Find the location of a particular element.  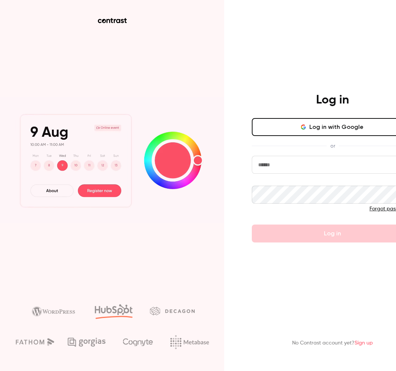

p: No Contrast account yet? is located at coordinates (333, 343).